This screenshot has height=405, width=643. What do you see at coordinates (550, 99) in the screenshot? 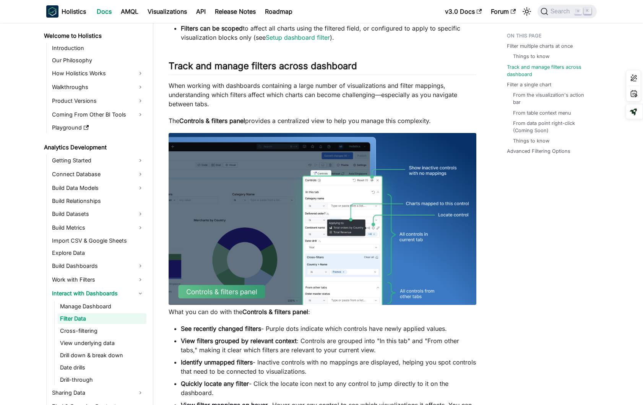
I see `a: From the visualization's action bar` at bounding box center [550, 99].